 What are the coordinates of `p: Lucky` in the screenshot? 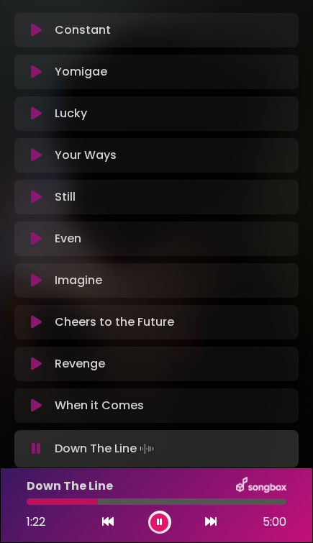 It's located at (70, 114).